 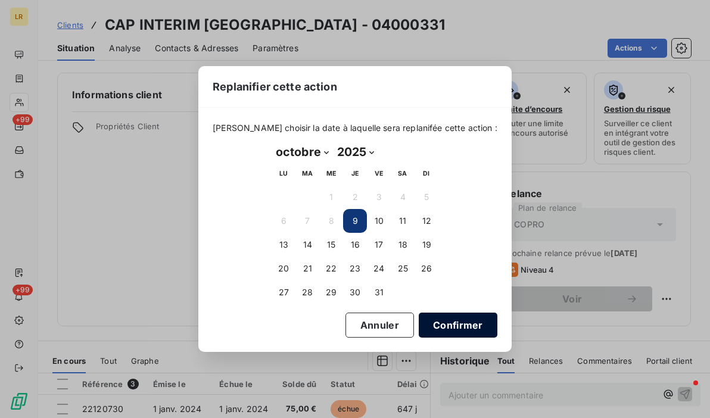 What do you see at coordinates (307, 293) in the screenshot?
I see `button: 28` at bounding box center [307, 293].